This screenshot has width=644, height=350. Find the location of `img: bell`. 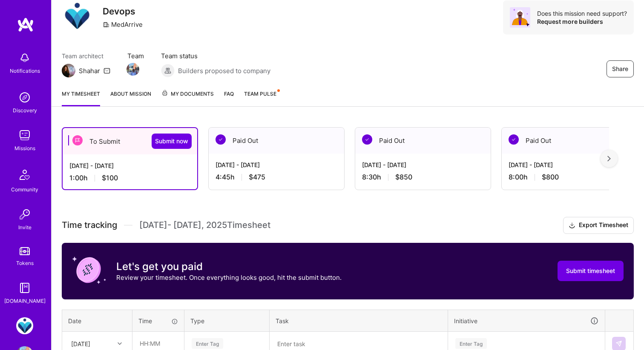

img: bell is located at coordinates (25, 58).